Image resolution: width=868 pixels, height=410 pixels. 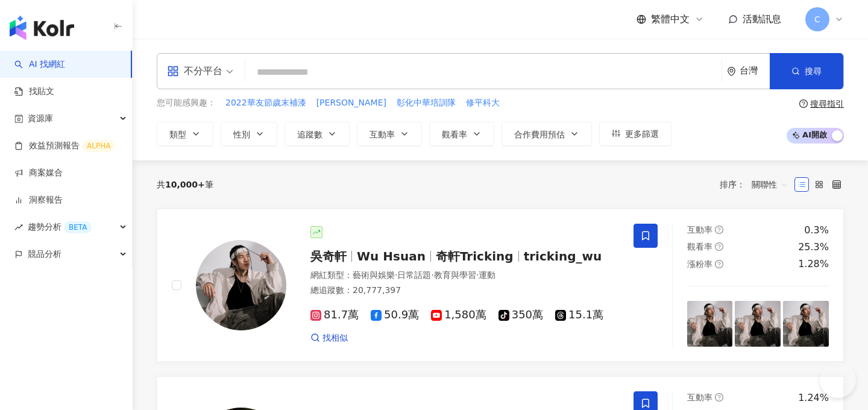 I want to click on div: 排序：, so click(x=757, y=185).